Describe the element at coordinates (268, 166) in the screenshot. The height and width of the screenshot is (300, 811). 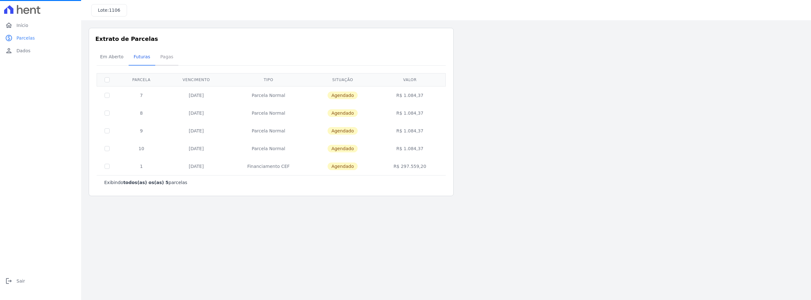
I see `td: Financiamento CEF` at that location.